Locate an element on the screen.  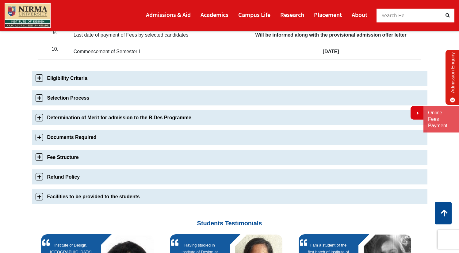
a: Fee Structure is located at coordinates (230, 157).